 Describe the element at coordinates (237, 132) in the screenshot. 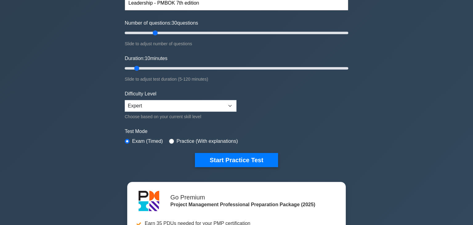

I see `label: Test Mode` at that location.